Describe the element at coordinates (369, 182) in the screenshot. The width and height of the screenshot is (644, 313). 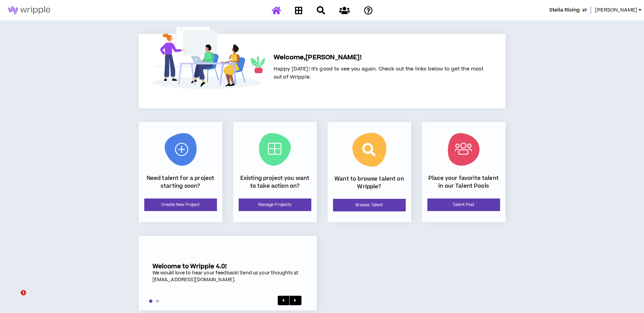
I see `p: Want to browse talent on Wripple?` at that location.